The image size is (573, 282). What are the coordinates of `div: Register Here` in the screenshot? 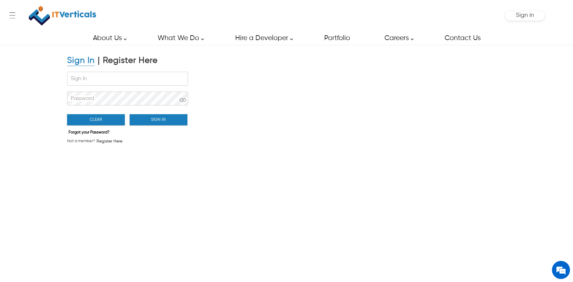 It's located at (130, 61).